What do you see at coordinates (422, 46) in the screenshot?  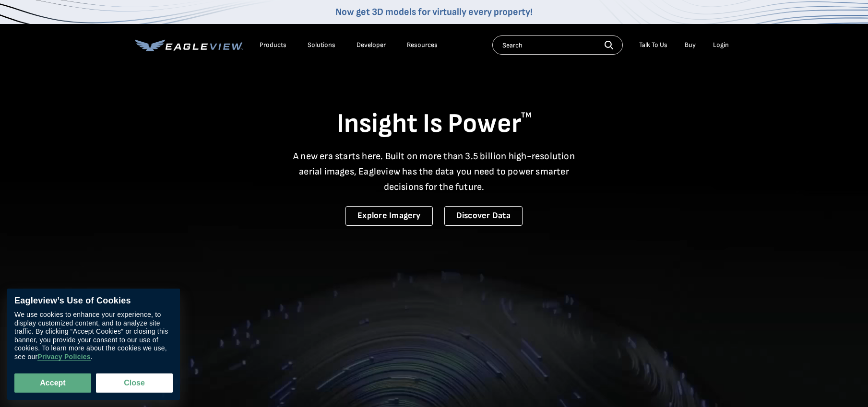 I see `div: Resources` at bounding box center [422, 46].